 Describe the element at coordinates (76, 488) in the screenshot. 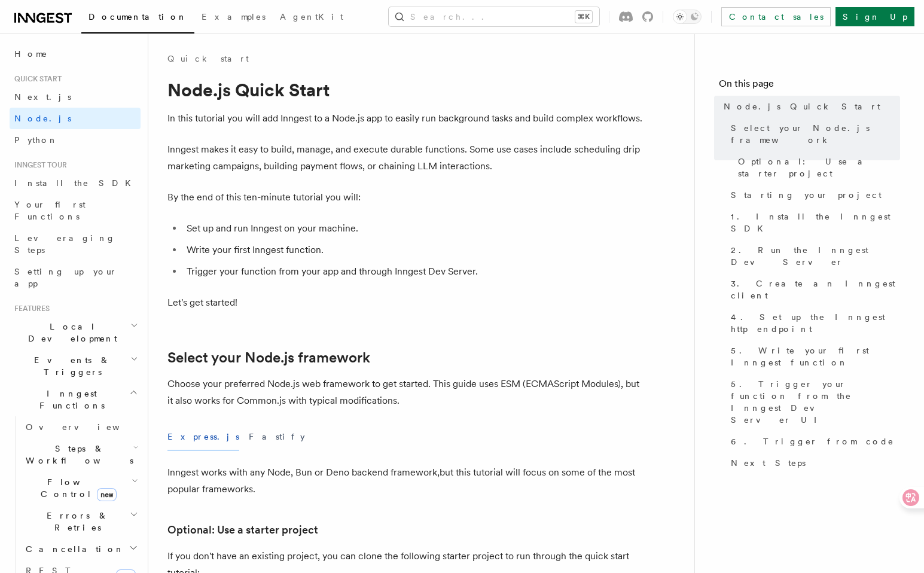

I see `span: Flow Control` at that location.